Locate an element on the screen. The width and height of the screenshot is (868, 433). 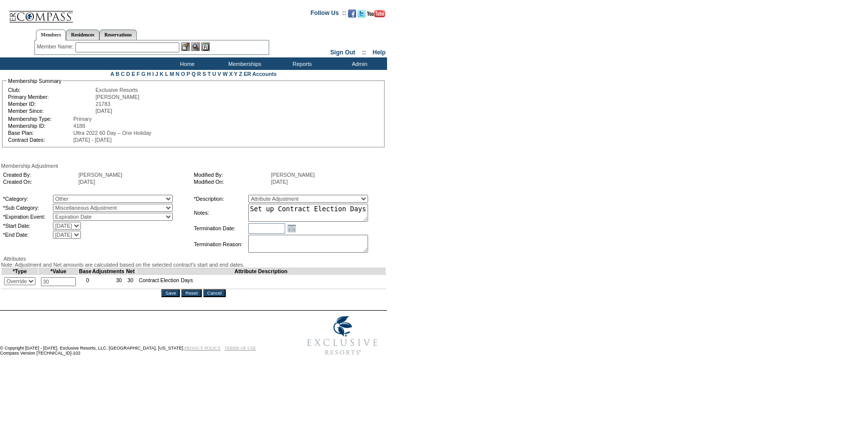
textarea: Set up Contract Election Days is located at coordinates (308, 213).